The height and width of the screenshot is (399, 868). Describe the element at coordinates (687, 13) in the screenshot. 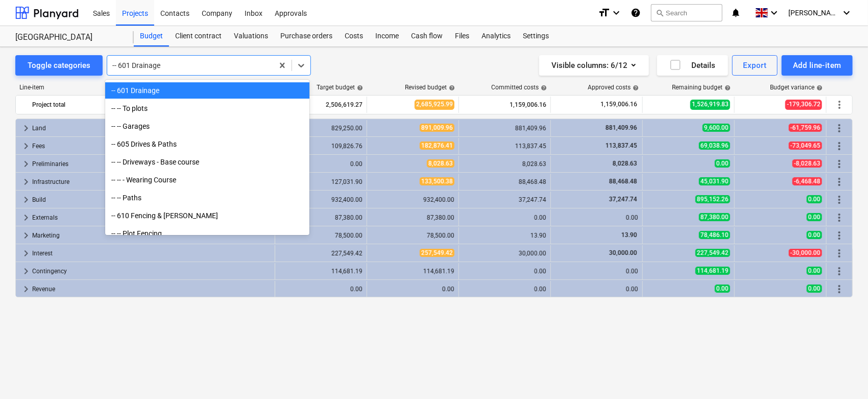

I see `button: Search` at that location.